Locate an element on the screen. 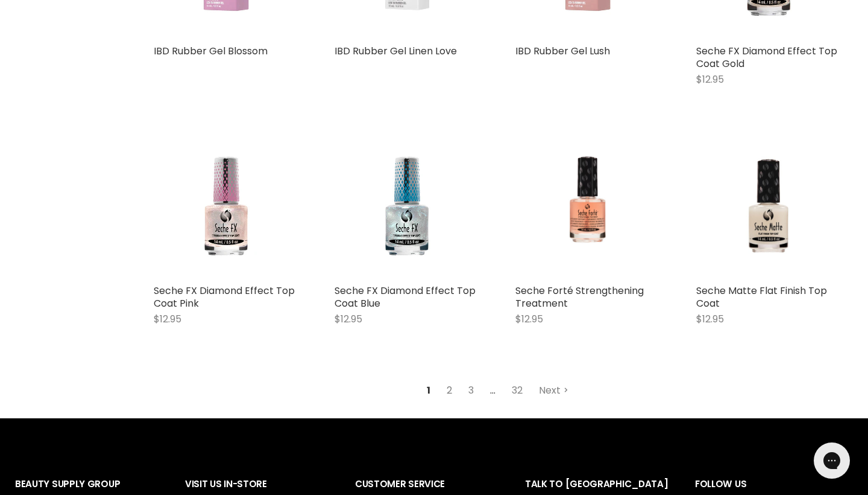 This screenshot has height=495, width=868. a: IBD Rubber Gel Linen Love is located at coordinates (395, 51).